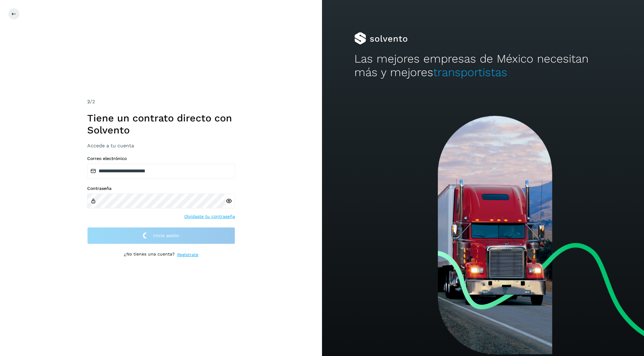 This screenshot has width=644, height=356. What do you see at coordinates (149, 255) in the screenshot?
I see `p: ¿No tienes una cuenta?` at bounding box center [149, 255].